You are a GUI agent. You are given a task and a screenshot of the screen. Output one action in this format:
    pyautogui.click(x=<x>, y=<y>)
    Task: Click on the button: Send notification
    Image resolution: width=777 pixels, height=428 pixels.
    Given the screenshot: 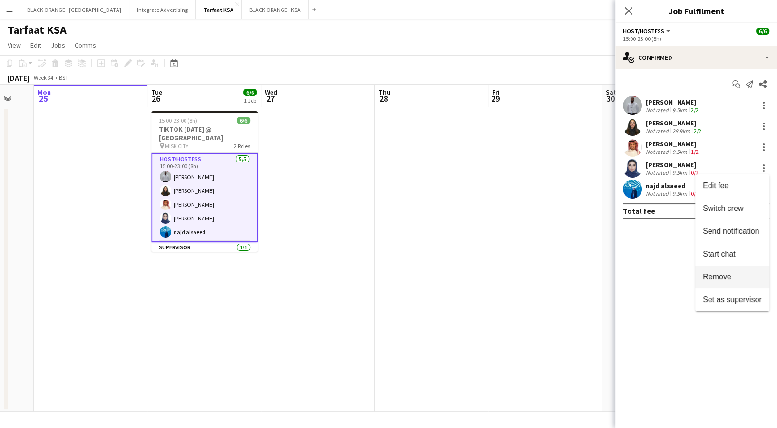 What is the action you would take?
    pyautogui.click(x=732, y=232)
    